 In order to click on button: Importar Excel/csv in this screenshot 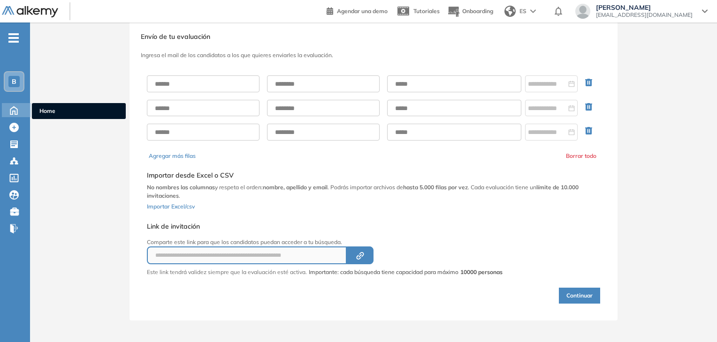, I will do `click(171, 206)`.